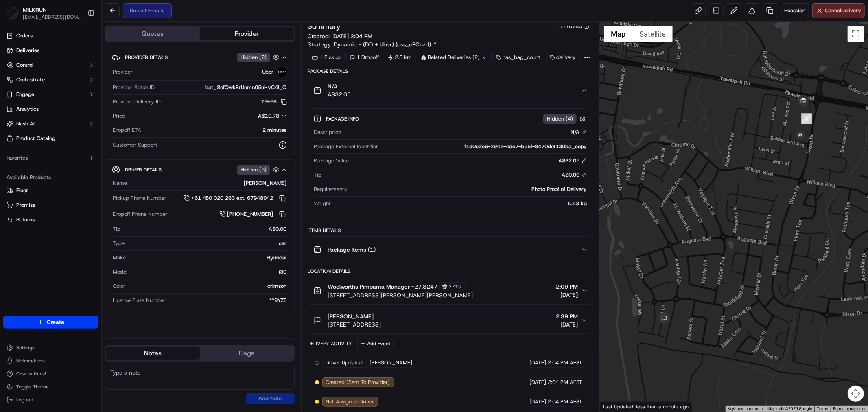 This screenshot has width=868, height=412. I want to click on span: Cancel Delivery, so click(843, 10).